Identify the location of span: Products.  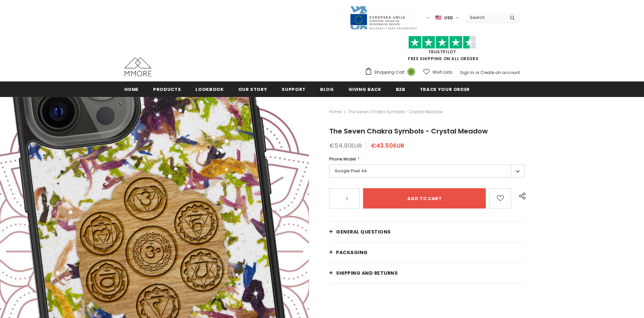
(167, 89).